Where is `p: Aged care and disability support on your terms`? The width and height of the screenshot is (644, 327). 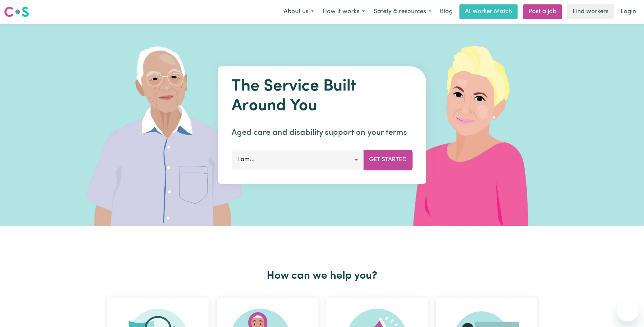 p: Aged care and disability support on your terms is located at coordinates (322, 133).